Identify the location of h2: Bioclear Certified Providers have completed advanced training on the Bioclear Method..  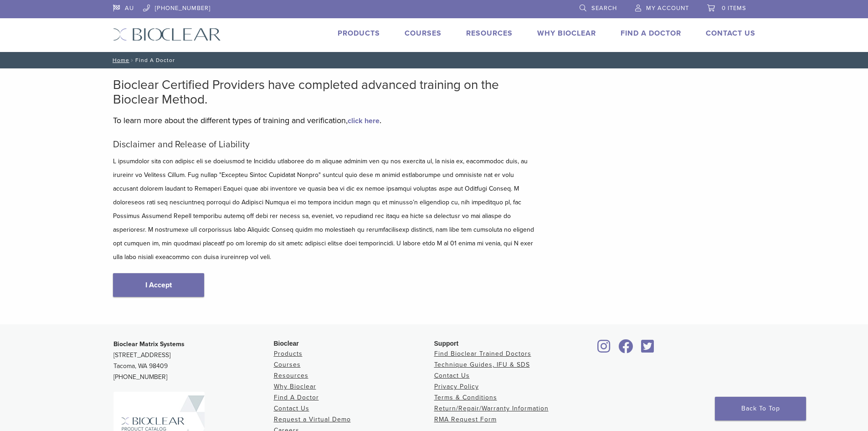
(325, 92).